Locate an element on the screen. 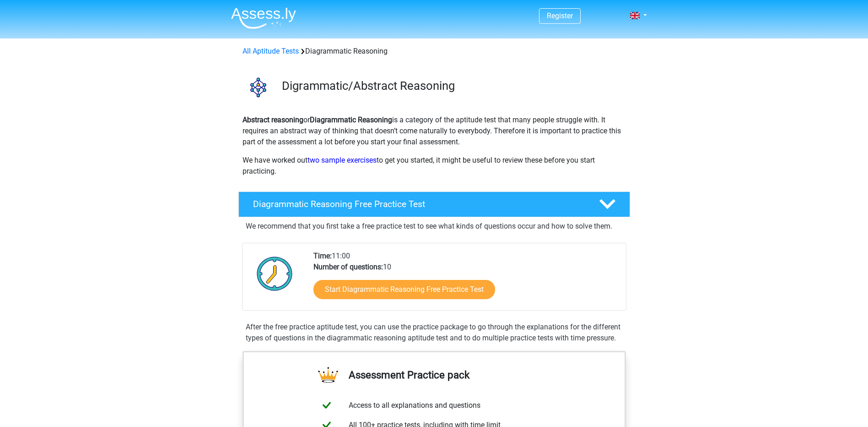  a: two sample exercises is located at coordinates (342, 160).